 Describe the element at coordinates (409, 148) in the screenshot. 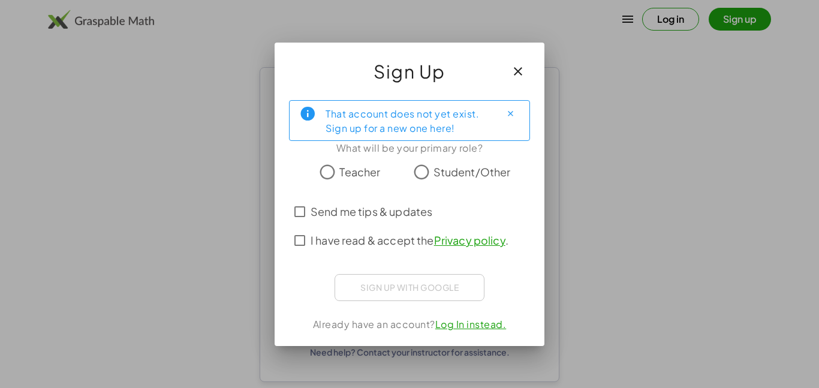

I see `div: What will be your primary role?` at that location.